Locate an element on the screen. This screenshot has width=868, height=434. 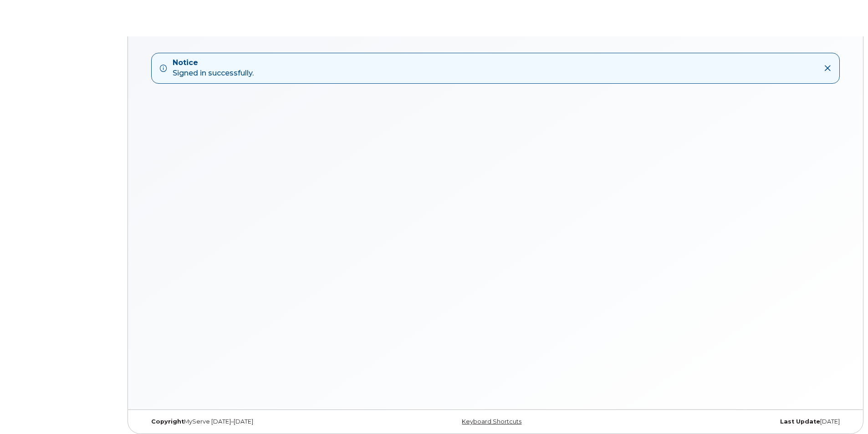
strong: Notice is located at coordinates (213, 62).